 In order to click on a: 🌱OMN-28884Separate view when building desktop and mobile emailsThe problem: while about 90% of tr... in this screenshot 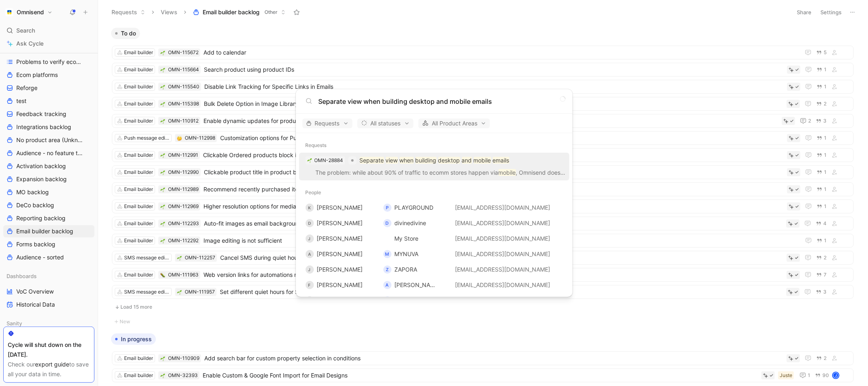, I will do `click(434, 166)`.